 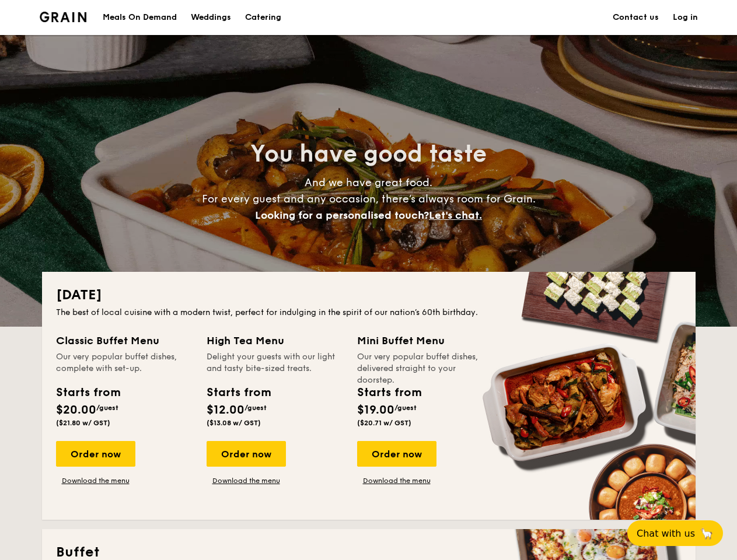 I want to click on span: ($13.08 w/ GST), so click(x=233, y=422).